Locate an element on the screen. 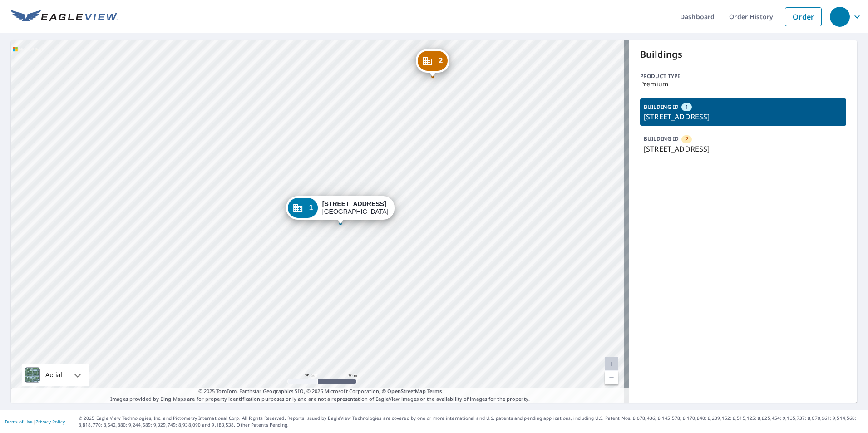 This screenshot has width=868, height=433. div: Dropped pin, building 1, Commercial property, 510 Breckenridge Ln Louisville, KY 40207 is located at coordinates (341, 210).